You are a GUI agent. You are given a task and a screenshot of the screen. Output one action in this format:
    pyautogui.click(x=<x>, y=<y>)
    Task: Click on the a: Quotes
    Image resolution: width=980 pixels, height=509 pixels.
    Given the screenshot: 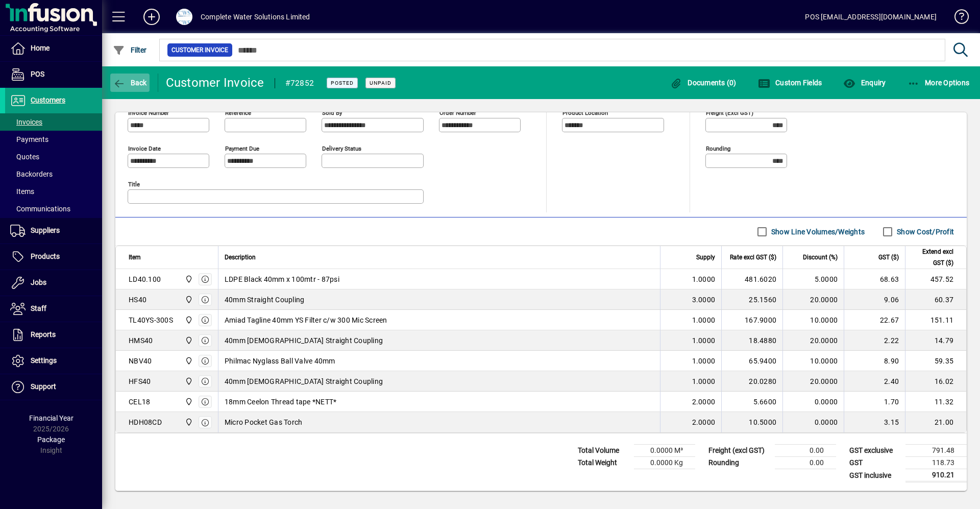 What is the action you would take?
    pyautogui.click(x=53, y=156)
    